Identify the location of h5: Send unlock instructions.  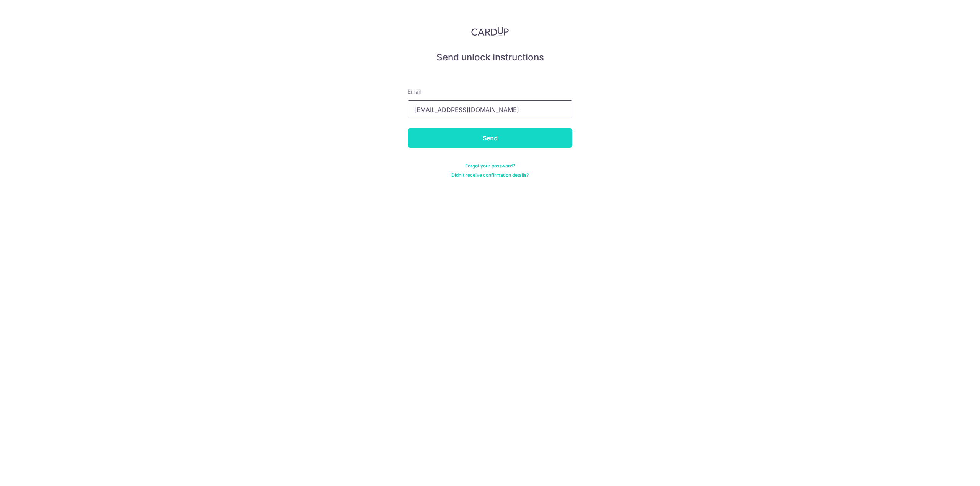
(490, 57).